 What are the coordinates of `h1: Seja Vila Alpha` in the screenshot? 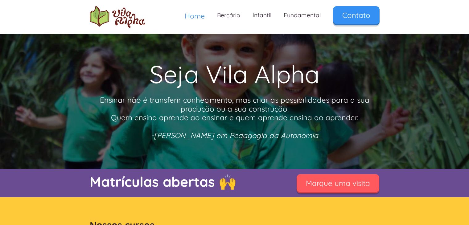 It's located at (235, 74).